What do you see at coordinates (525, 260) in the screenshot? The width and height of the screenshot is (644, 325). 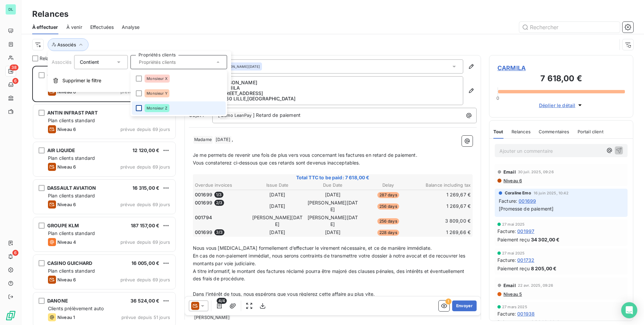 I see `span: 001732` at bounding box center [525, 260].